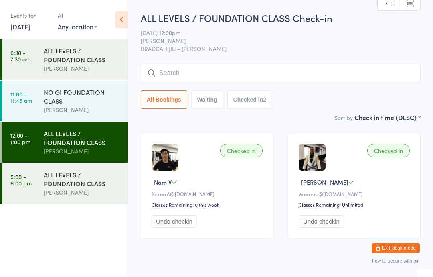 The image size is (433, 277). What do you see at coordinates (396, 261) in the screenshot?
I see `button: how to secure with pin` at bounding box center [396, 261].